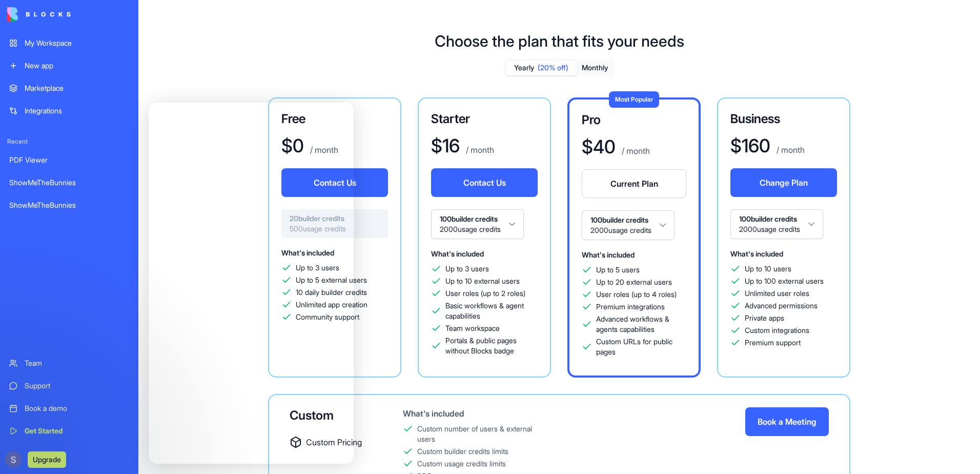 This screenshot has height=474, width=980. Describe the element at coordinates (69, 142) in the screenshot. I see `span: Recent` at that location.